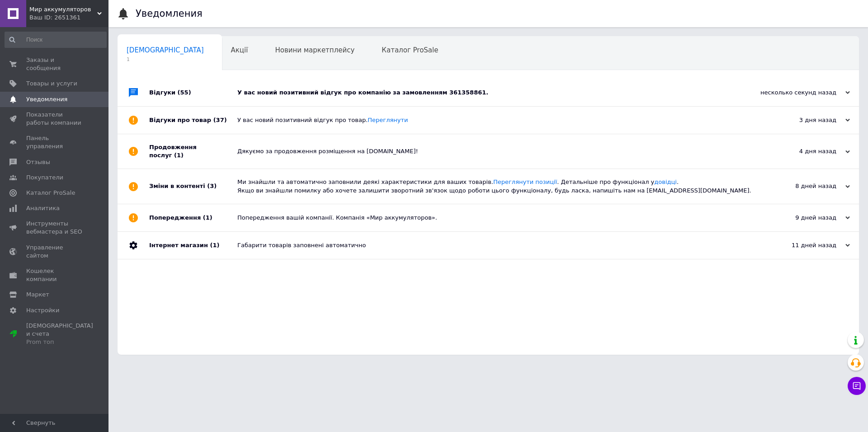 This screenshot has height=432, width=868. What do you see at coordinates (193, 93) in the screenshot?
I see `div: Відгуки` at bounding box center [193, 93].